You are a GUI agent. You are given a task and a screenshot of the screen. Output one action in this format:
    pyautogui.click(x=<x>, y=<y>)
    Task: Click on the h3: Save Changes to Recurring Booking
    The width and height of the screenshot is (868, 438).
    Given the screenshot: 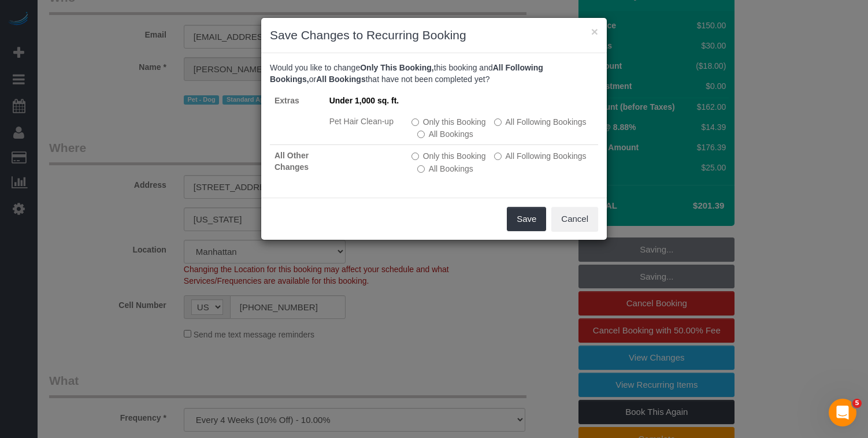 What is the action you would take?
    pyautogui.click(x=434, y=35)
    